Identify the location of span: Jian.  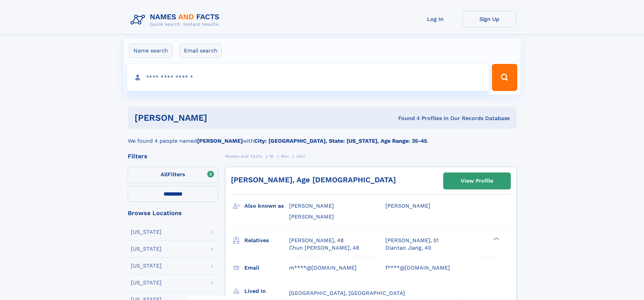
(300, 156).